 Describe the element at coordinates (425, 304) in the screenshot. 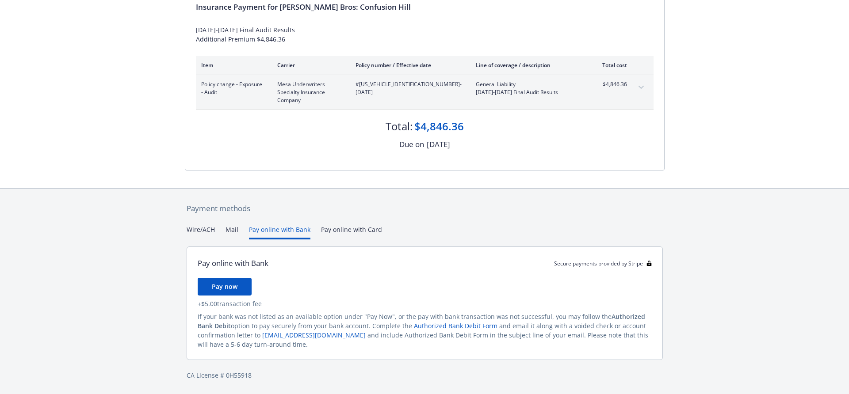

I see `div: + $5.00 transaction fee` at that location.